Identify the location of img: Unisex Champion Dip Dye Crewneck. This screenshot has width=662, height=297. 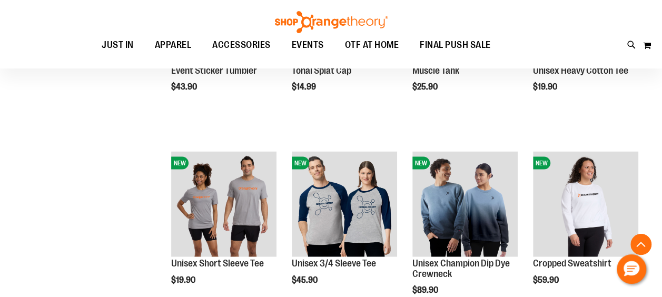
(465, 204).